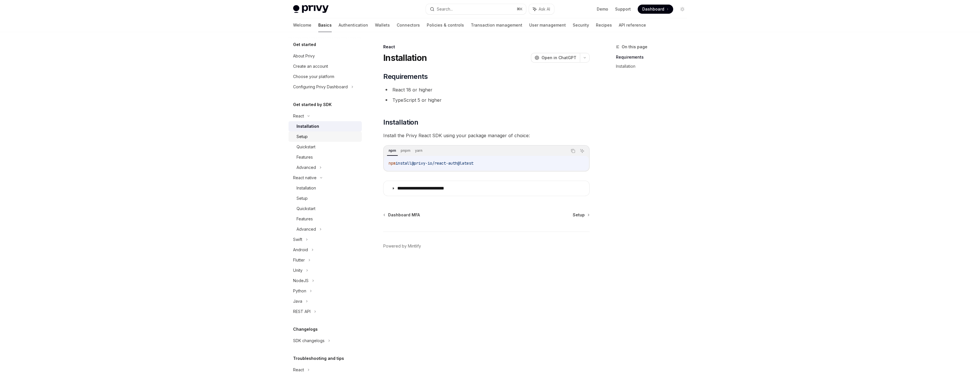 The image size is (980, 375). What do you see at coordinates (304, 56) in the screenshot?
I see `div: About Privy` at bounding box center [304, 56].